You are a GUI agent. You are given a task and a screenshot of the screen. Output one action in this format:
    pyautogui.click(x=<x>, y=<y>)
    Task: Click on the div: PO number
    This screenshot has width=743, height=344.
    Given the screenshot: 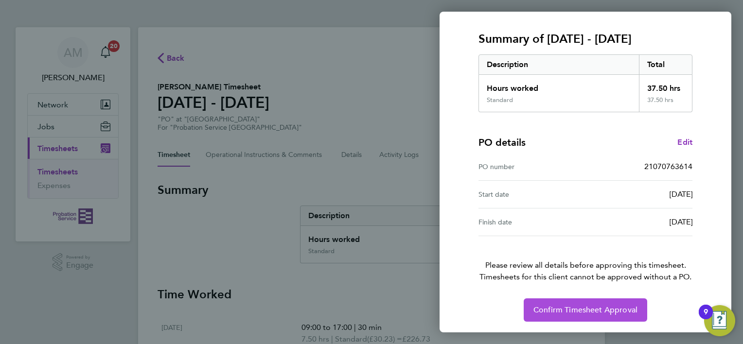 What is the action you would take?
    pyautogui.click(x=532, y=167)
    